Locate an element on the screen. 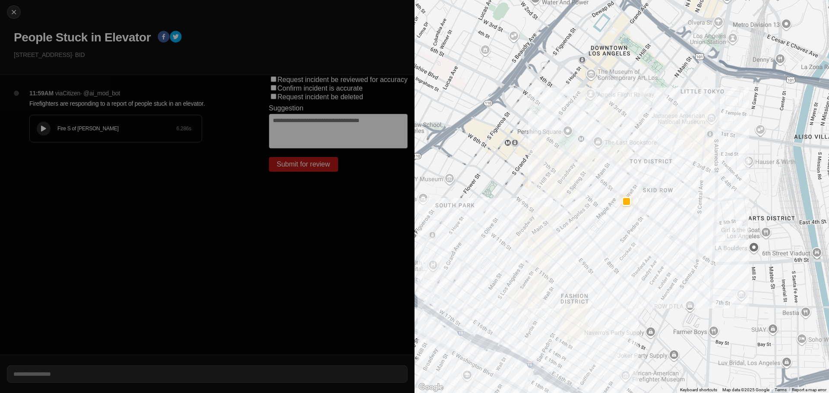 Image resolution: width=829 pixels, height=393 pixels. div: 6.286 s is located at coordinates (184, 129).